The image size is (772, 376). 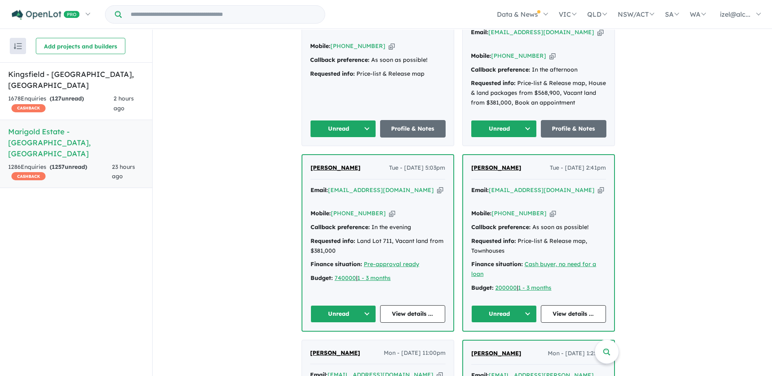 I want to click on a: 200000, so click(x=506, y=288).